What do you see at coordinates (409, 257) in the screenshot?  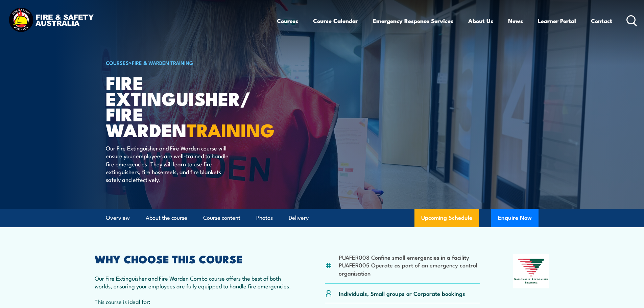 I see `li: PUAFER008 Confine small emergencies in a facility` at bounding box center [409, 257].